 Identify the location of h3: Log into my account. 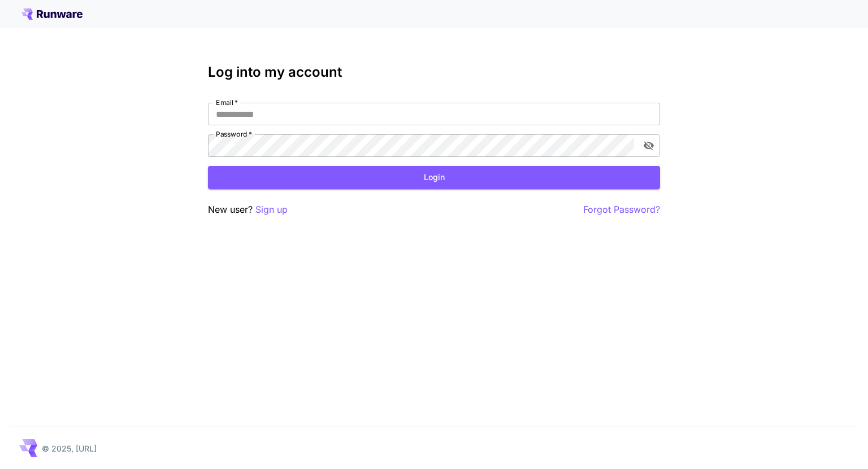
(434, 72).